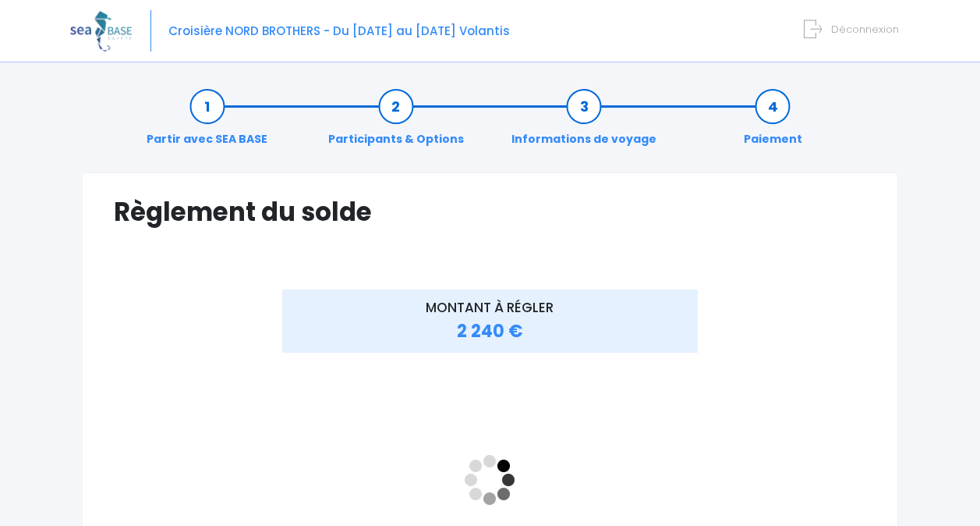 This screenshot has height=526, width=980. Describe the element at coordinates (865, 29) in the screenshot. I see `span: Déconnexion` at that location.